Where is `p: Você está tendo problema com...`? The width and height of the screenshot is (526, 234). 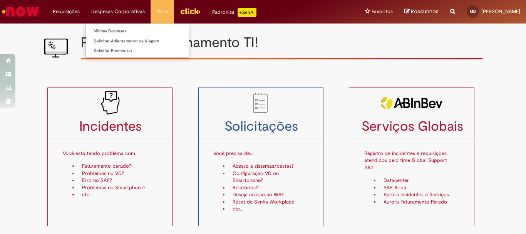
p: Você está tendo problema com... is located at coordinates (110, 149).